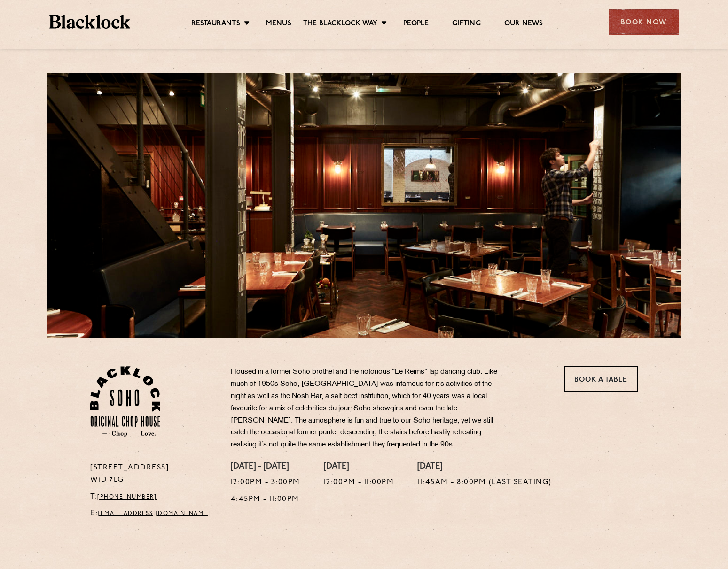 This screenshot has height=569, width=728. What do you see at coordinates (154, 514) in the screenshot?
I see `p: E:` at bounding box center [154, 514].